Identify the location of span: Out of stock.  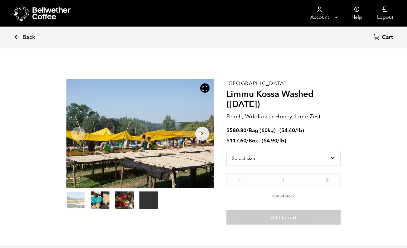
(284, 196).